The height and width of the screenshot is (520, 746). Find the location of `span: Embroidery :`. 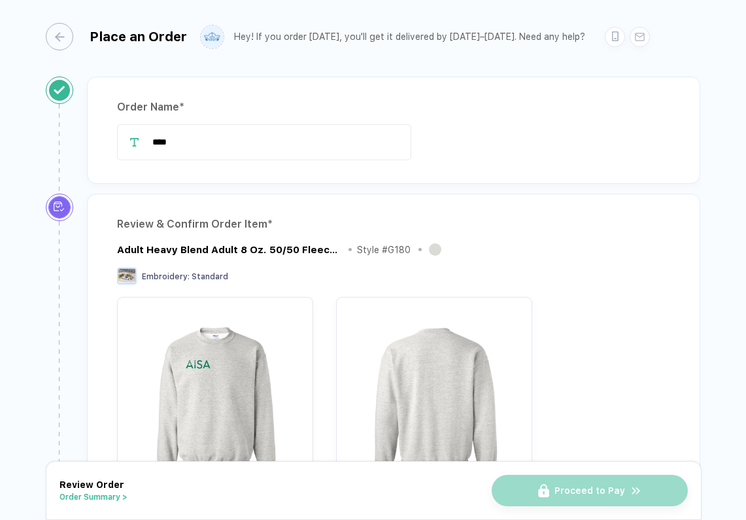

span: Embroidery : is located at coordinates (165, 277).